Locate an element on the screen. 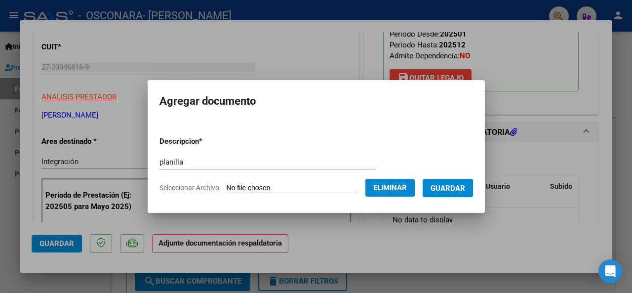  h2: Agregar documento is located at coordinates (316, 101).